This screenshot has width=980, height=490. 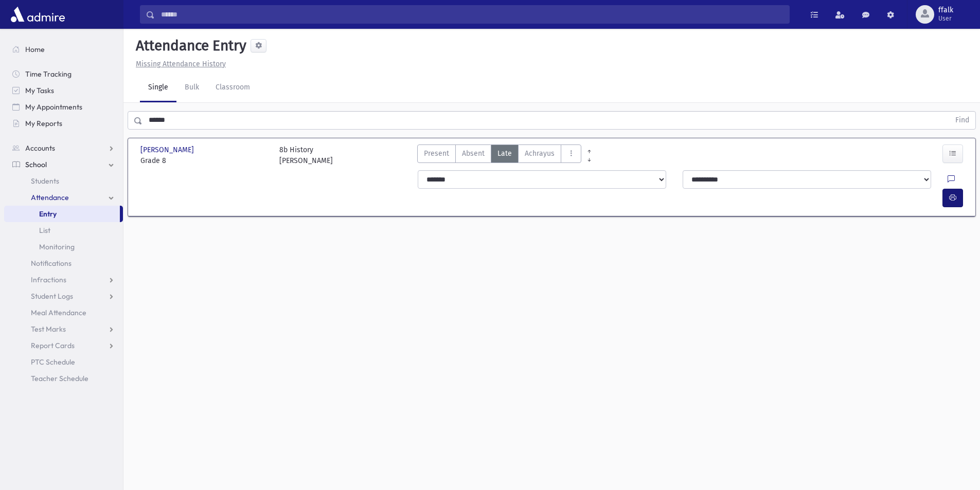 What do you see at coordinates (62, 214) in the screenshot?
I see `a: Entry` at bounding box center [62, 214].